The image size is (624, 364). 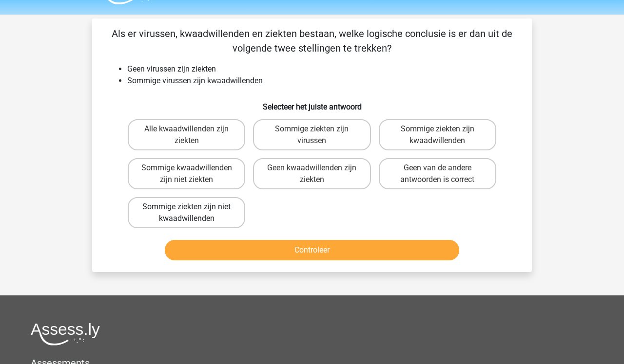 I want to click on label: Geen kwaadwillenden zijn ziekten, so click(x=311, y=174).